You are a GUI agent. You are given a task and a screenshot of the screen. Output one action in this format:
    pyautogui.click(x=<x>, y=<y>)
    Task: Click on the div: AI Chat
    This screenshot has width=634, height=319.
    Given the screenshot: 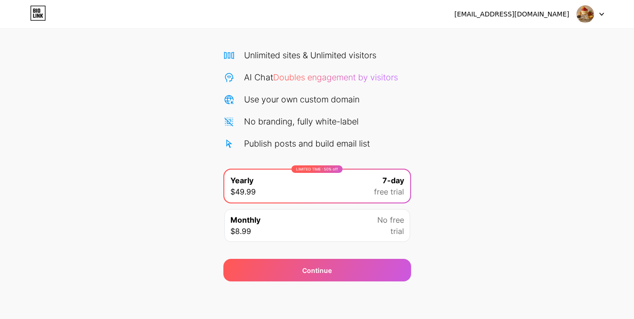 What is the action you would take?
    pyautogui.click(x=321, y=77)
    